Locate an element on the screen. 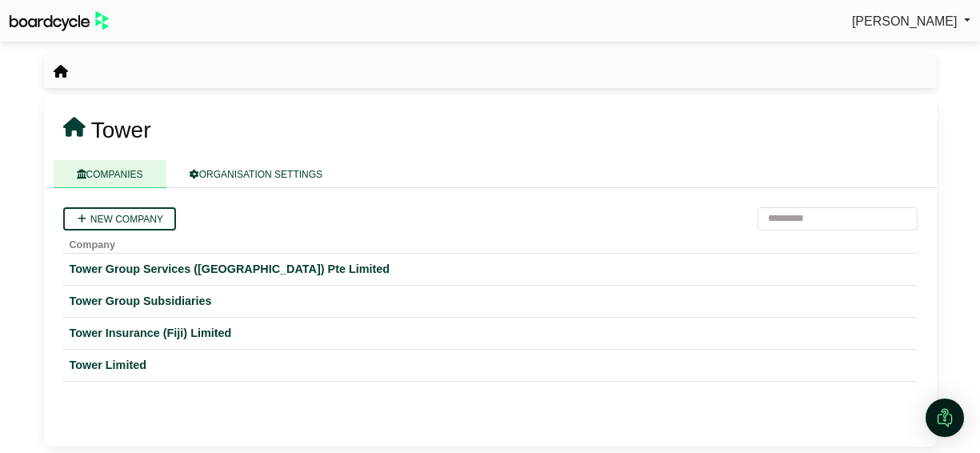  a: New company is located at coordinates (120, 219).